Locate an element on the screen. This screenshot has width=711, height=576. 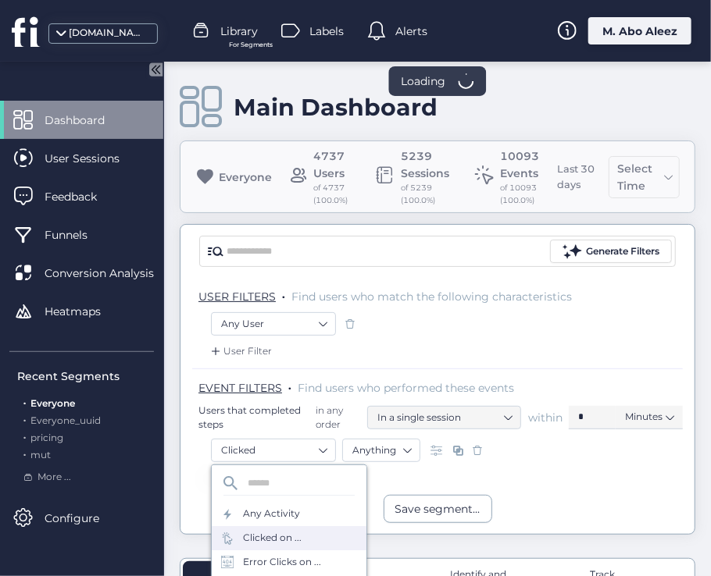
span: User Sessions is located at coordinates (94, 159).